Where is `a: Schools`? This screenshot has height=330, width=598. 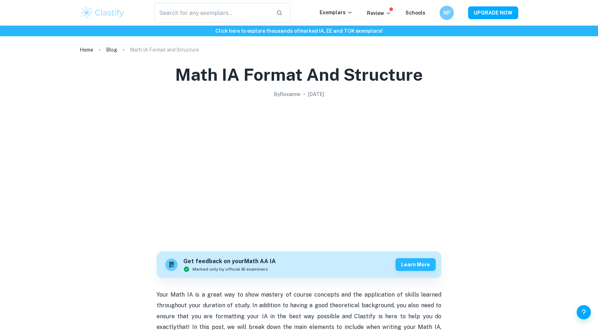
a: Schools is located at coordinates (415, 13).